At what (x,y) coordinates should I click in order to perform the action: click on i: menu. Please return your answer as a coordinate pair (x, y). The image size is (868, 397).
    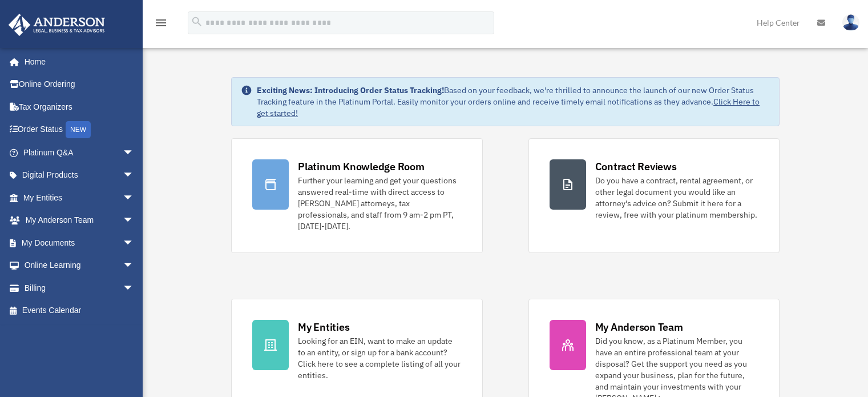
    Looking at the image, I should click on (161, 23).